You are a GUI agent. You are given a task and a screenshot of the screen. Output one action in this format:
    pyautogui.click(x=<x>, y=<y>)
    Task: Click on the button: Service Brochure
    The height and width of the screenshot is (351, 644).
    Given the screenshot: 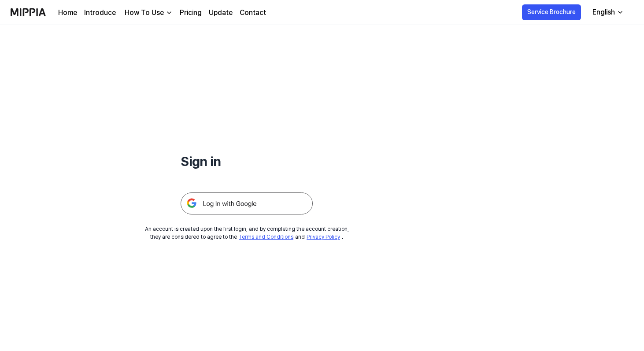 What is the action you would take?
    pyautogui.click(x=552, y=12)
    